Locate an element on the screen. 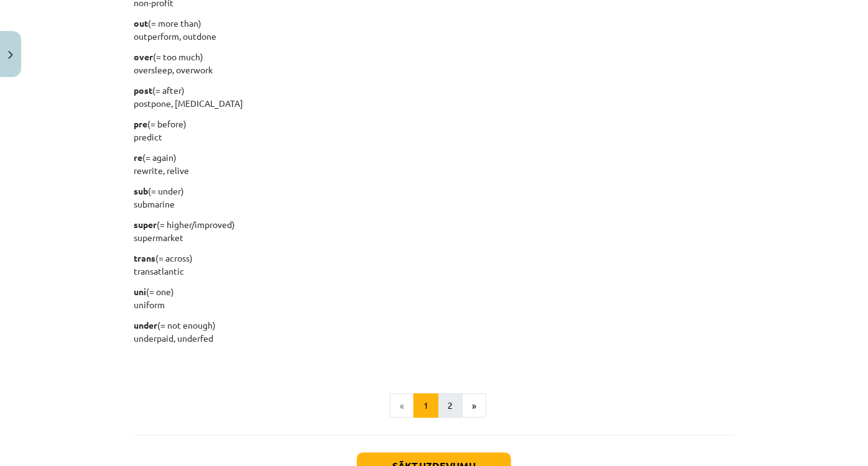 This screenshot has width=868, height=466. p: (= more than) outperform, outdone is located at coordinates (434, 30).